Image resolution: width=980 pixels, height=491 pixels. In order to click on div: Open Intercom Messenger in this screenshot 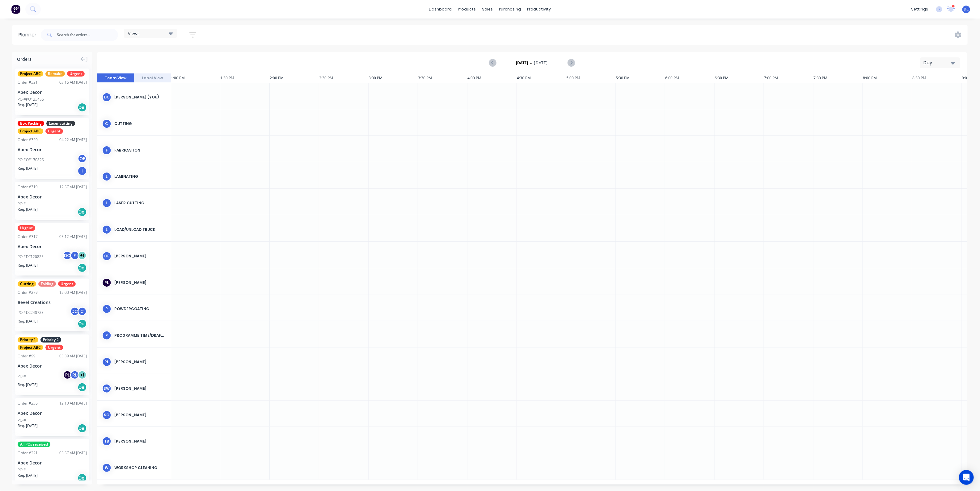, I will do `click(966, 478)`.